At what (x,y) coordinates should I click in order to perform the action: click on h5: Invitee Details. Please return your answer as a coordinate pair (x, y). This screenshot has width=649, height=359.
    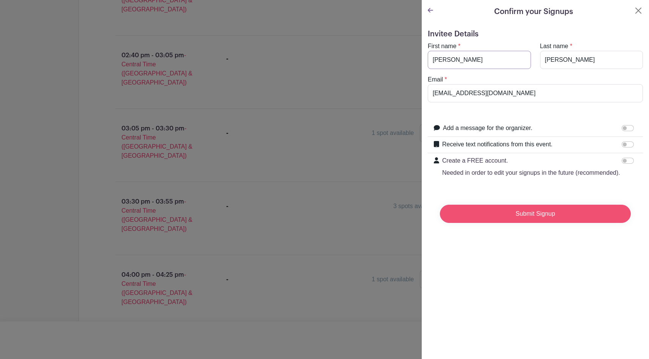
    Looking at the image, I should click on (535, 34).